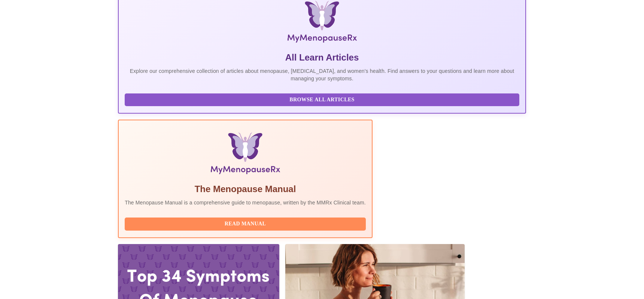 Image resolution: width=644 pixels, height=299 pixels. Describe the element at coordinates (245, 223) in the screenshot. I see `span: Read Manual` at that location.